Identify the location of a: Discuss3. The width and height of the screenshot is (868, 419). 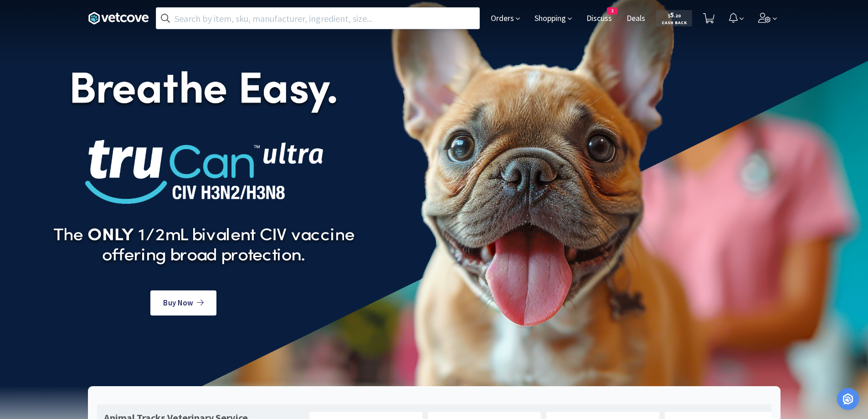
(599, 19).